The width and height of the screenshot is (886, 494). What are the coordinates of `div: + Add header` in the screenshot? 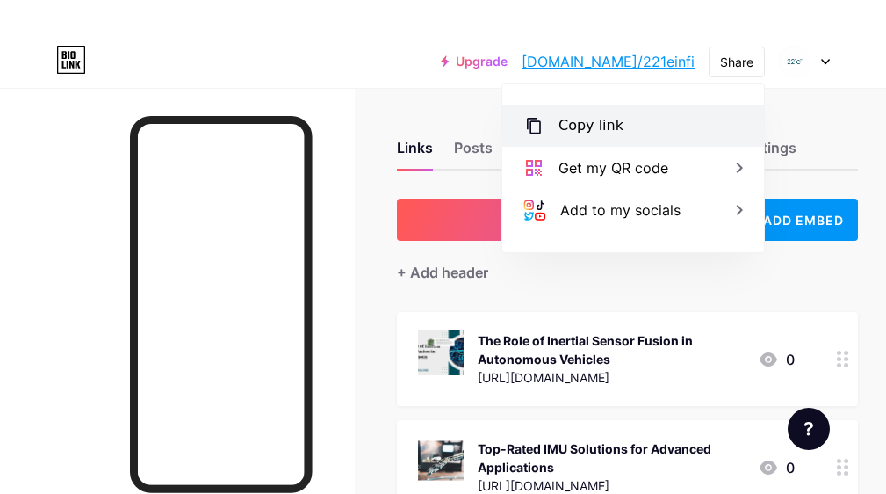 It's located at (443, 272).